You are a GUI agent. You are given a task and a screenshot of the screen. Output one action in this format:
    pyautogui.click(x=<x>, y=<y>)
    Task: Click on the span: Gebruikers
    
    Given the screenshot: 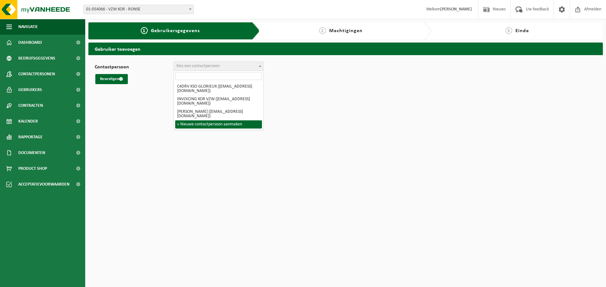 What is the action you would take?
    pyautogui.click(x=30, y=90)
    